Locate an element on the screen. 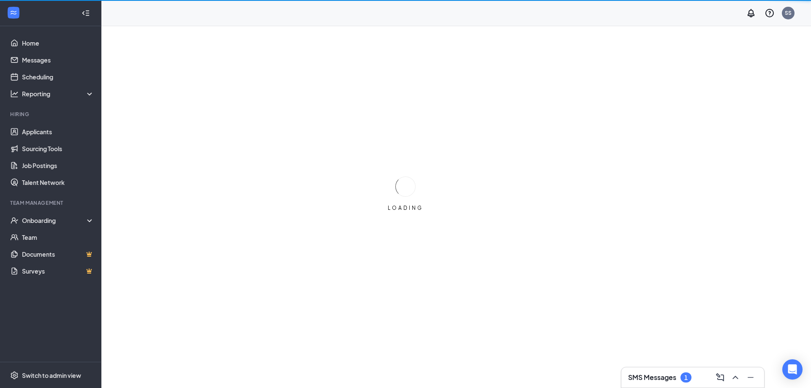 The height and width of the screenshot is (388, 811). svg: ChevronUp is located at coordinates (735, 378).